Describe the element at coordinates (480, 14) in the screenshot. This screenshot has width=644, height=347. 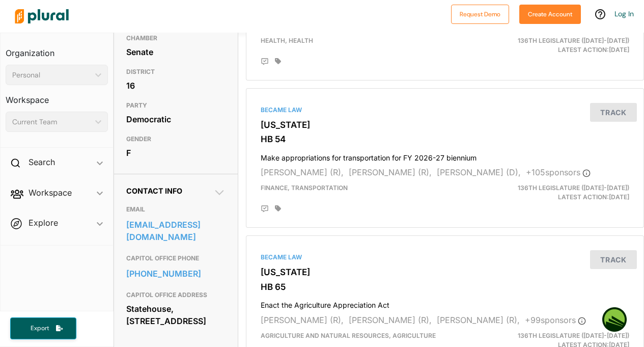
I see `button: Request Demo` at that location.